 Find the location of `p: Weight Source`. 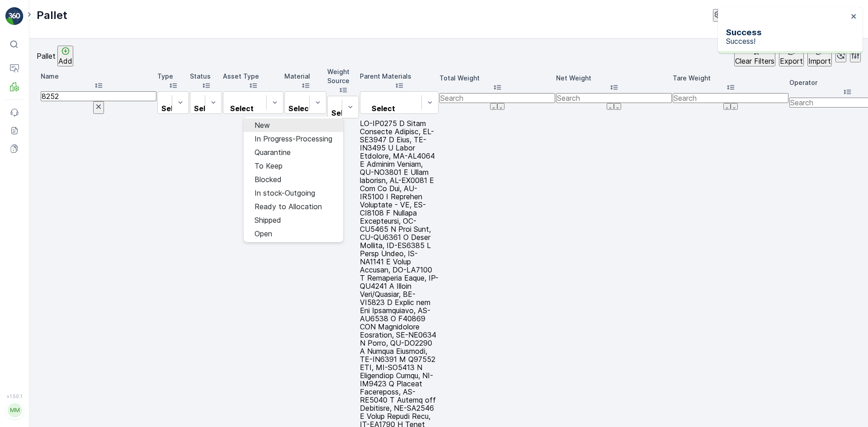

p: Weight Source is located at coordinates (343, 76).